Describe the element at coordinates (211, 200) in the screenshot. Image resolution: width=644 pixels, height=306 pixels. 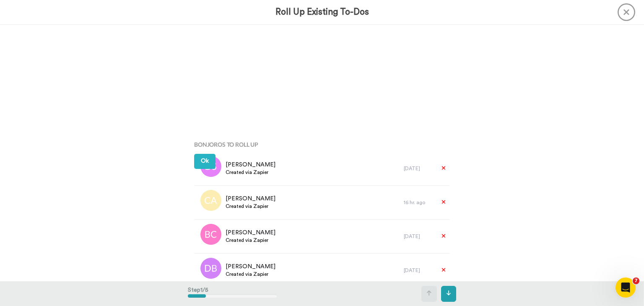
I see `img: ca.png` at that location.